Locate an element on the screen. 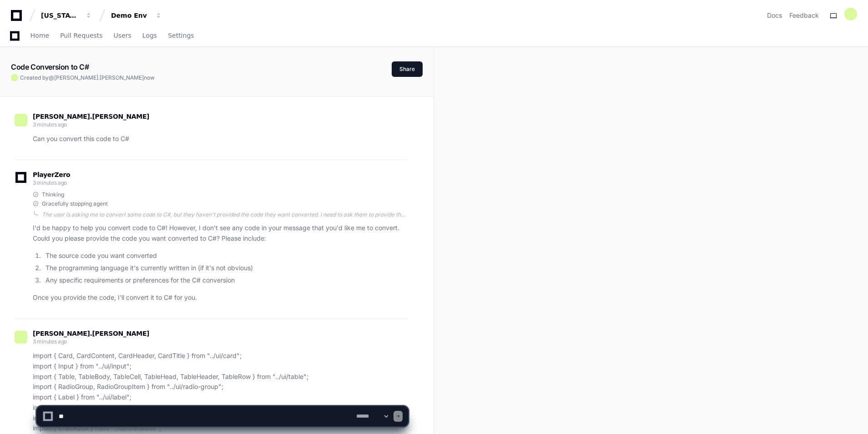 Image resolution: width=868 pixels, height=434 pixels. li: The programming language it's currently written in (if it's not obvious) is located at coordinates (225, 268).